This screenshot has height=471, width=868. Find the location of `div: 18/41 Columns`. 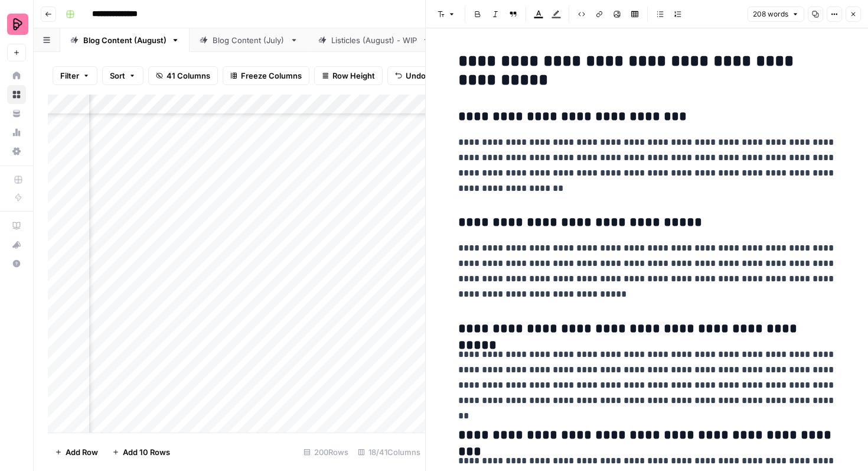

div: 18/41 Columns is located at coordinates (389, 452).